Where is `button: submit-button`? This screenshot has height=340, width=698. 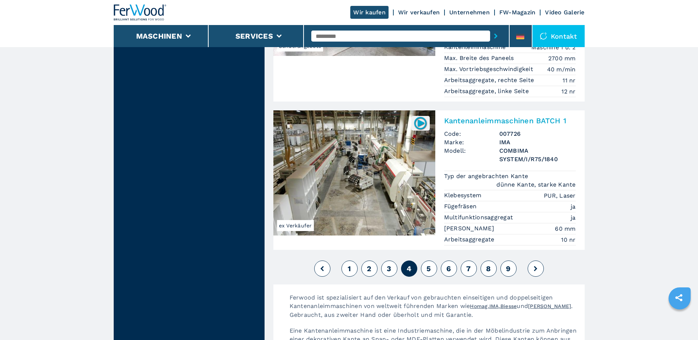 button: submit-button is located at coordinates (495, 36).